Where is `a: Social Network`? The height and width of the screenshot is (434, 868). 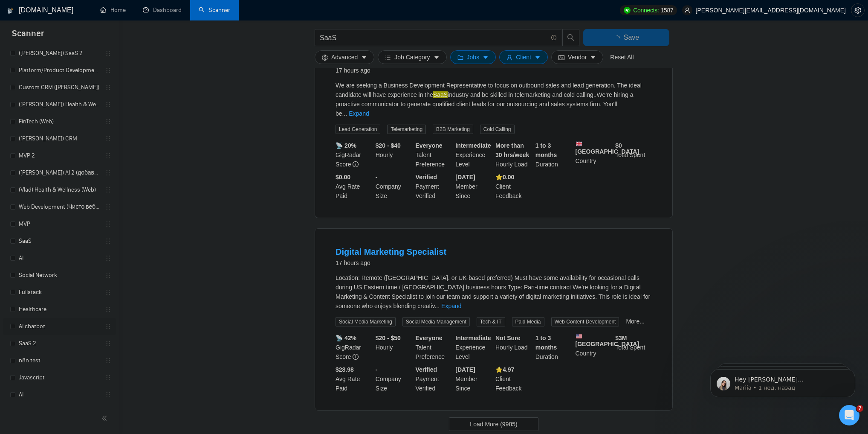 a: Social Network is located at coordinates (60, 275).